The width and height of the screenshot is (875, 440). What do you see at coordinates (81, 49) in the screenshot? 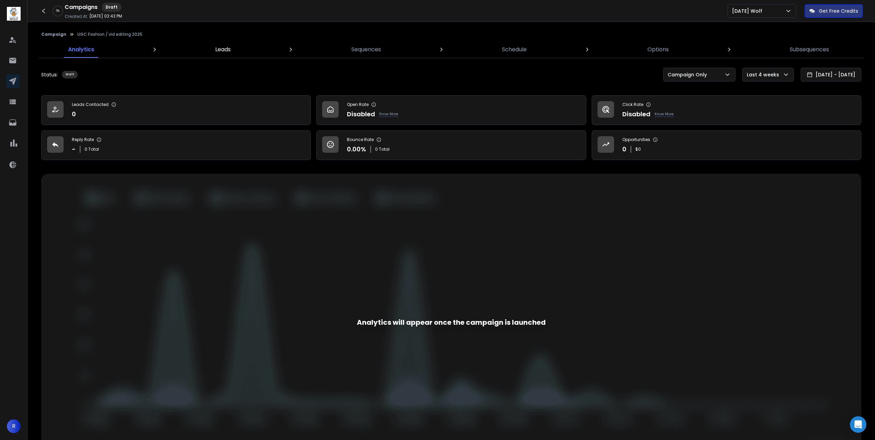
I see `a: Analytics` at bounding box center [81, 49].